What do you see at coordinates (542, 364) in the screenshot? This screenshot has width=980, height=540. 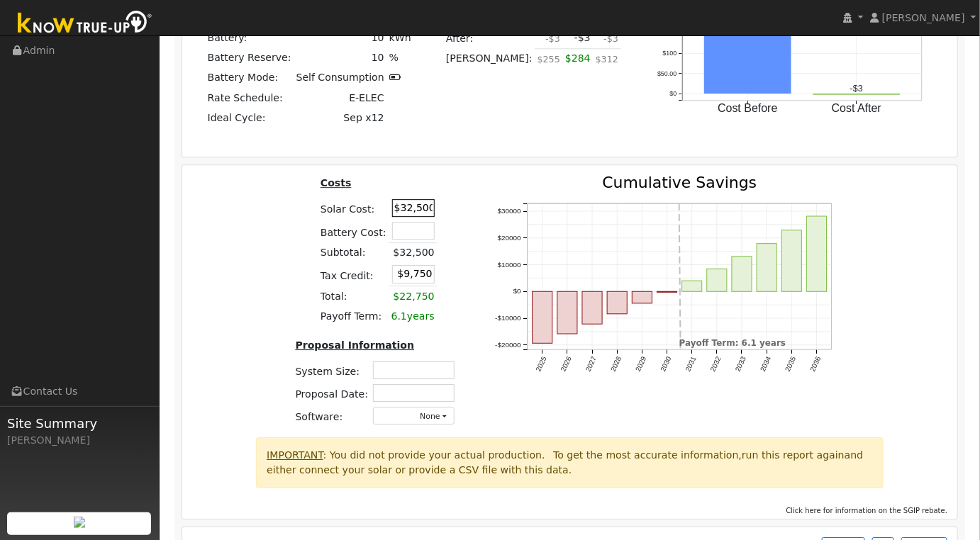 I see `text: 2025` at bounding box center [542, 364].